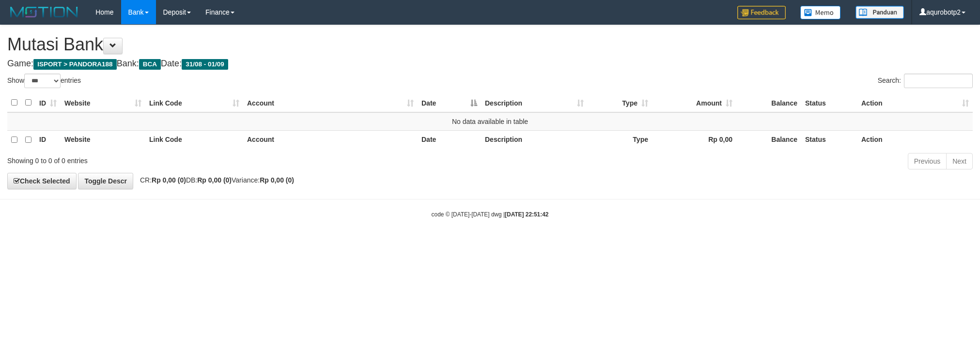  I want to click on h4: Game: Bank: Date:, so click(490, 64).